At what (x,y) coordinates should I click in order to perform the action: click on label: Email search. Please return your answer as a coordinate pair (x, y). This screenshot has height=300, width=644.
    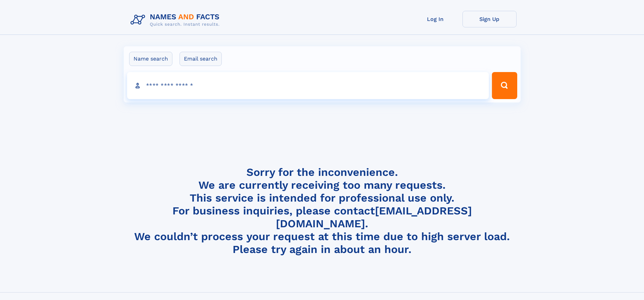
    Looking at the image, I should click on (201, 59).